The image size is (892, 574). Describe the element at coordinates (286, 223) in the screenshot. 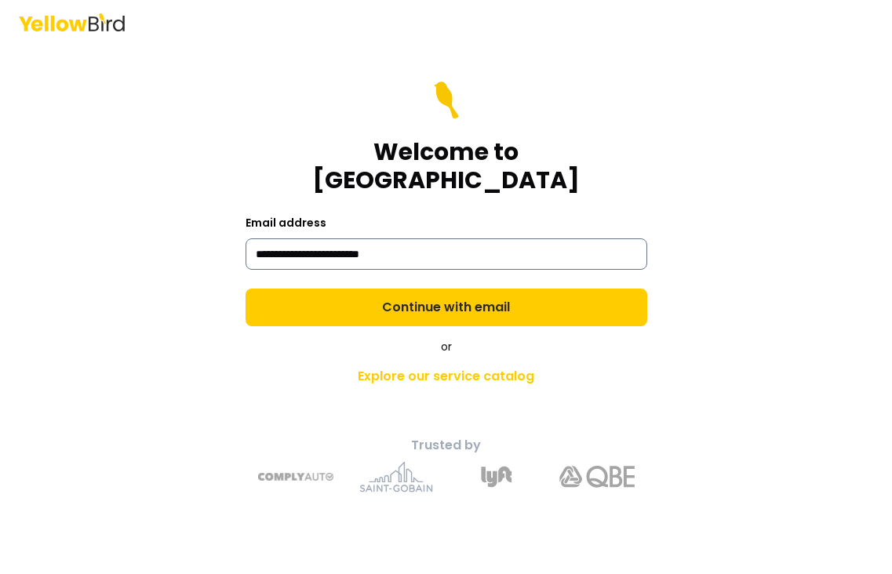

I see `label: Email address` at that location.